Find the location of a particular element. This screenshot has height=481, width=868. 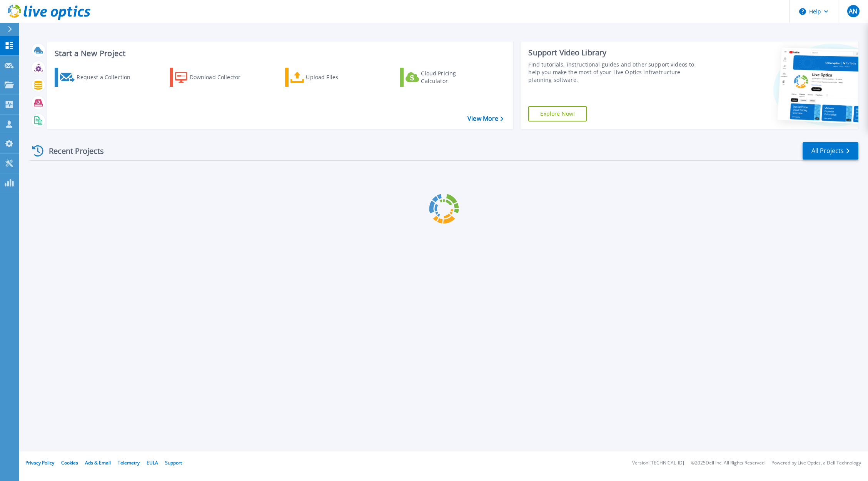

a: Cookies is located at coordinates (70, 462).